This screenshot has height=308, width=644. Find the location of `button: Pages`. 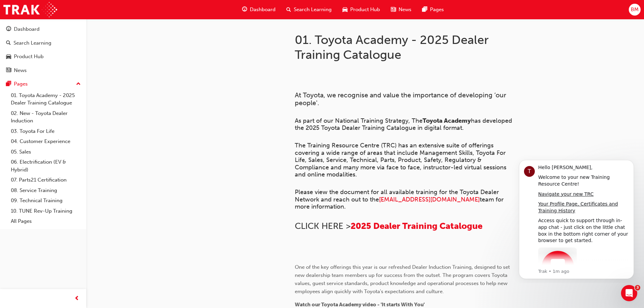

button: Pages is located at coordinates (43, 84).